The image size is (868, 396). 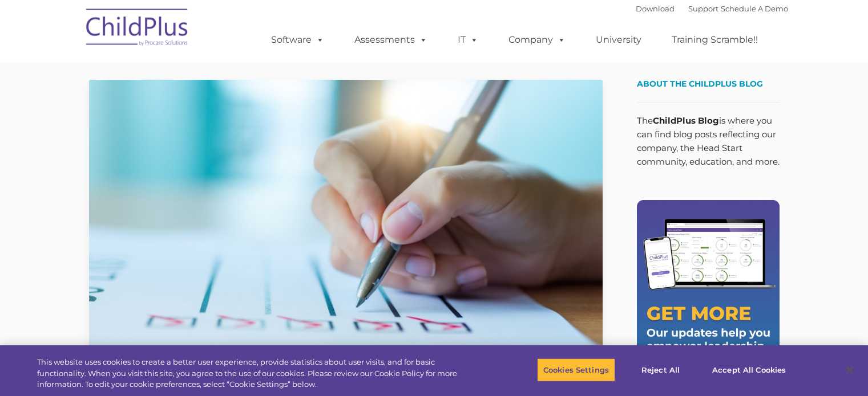 What do you see at coordinates (686, 120) in the screenshot?
I see `strong: ChildPlus Blog` at bounding box center [686, 120].